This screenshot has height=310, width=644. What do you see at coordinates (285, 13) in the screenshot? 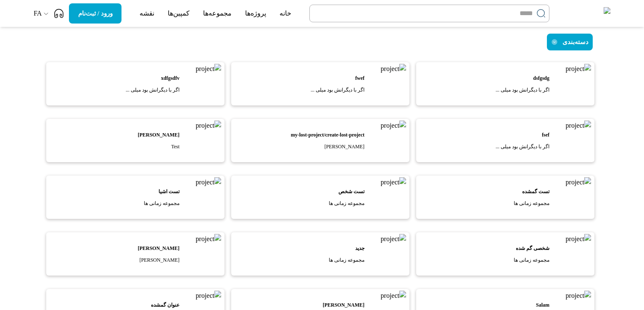
I see `a: خانه` at bounding box center [285, 13].